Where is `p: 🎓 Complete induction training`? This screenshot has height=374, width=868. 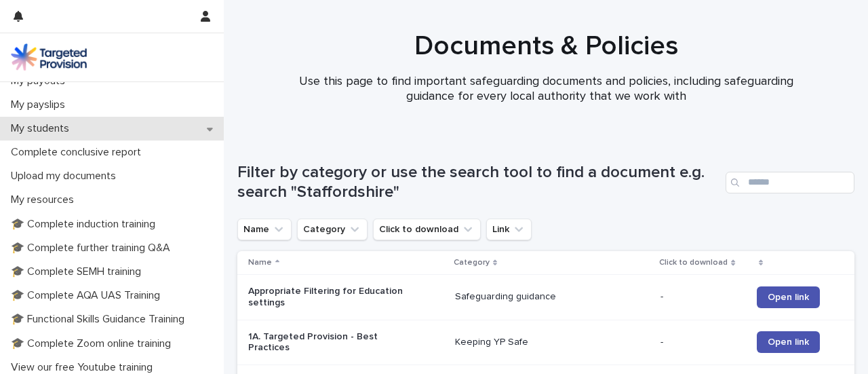
p: 🎓 Complete induction training is located at coordinates (85, 224).